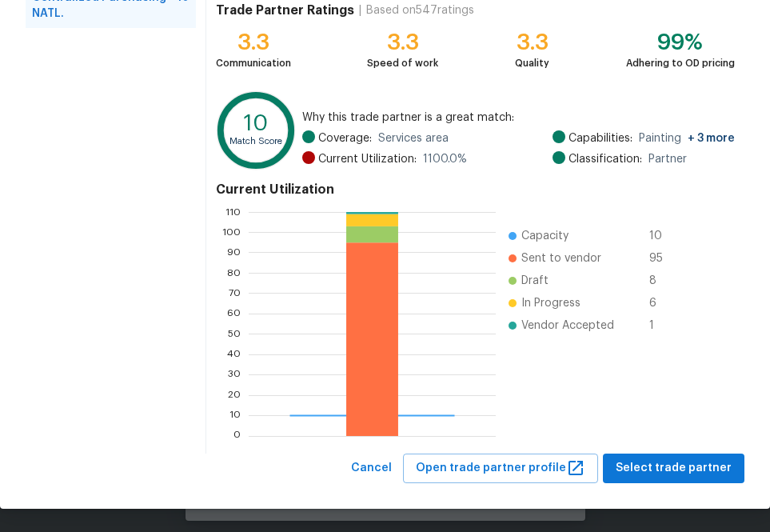  I want to click on span: Coverage:, so click(344, 138).